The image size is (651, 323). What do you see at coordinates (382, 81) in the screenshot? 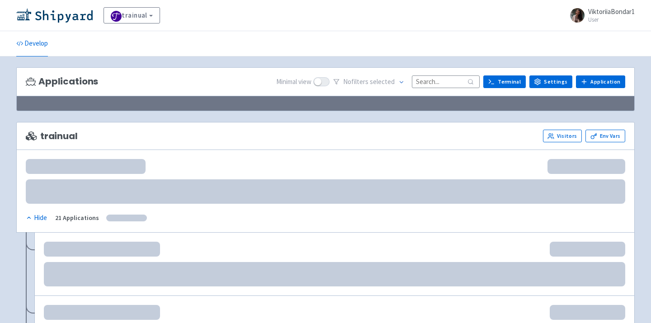
I see `span: selected` at bounding box center [382, 81].